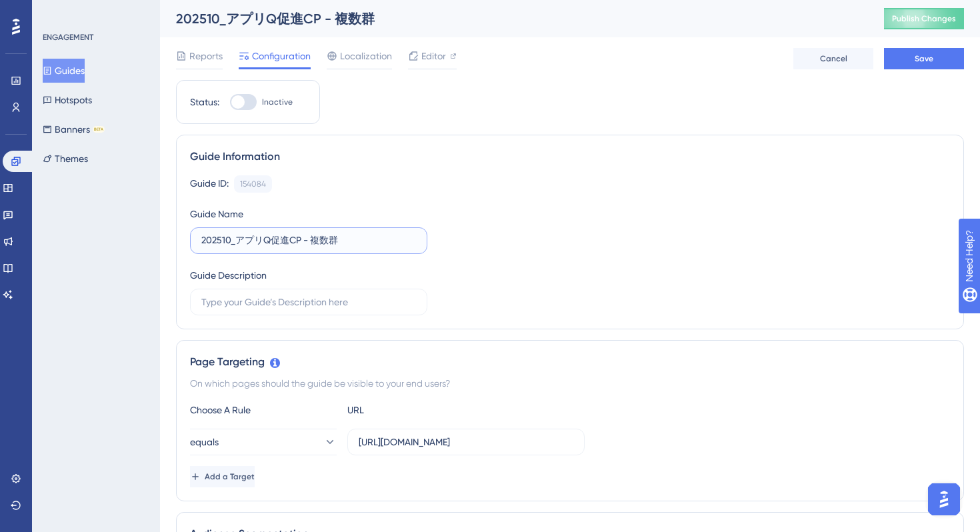 Image resolution: width=980 pixels, height=532 pixels. What do you see at coordinates (20, 20) in the screenshot?
I see `button: Open AI Assistant Launcher` at bounding box center [20, 20].